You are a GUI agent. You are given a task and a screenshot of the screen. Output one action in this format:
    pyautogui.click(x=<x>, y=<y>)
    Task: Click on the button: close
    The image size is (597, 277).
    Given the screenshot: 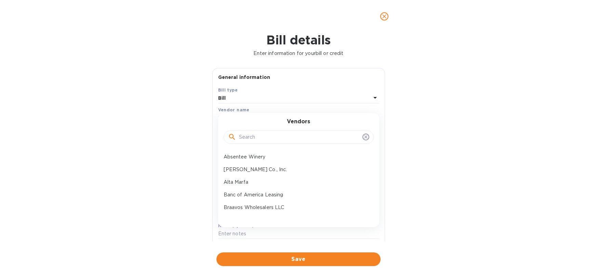 What is the action you would take?
    pyautogui.click(x=384, y=16)
    